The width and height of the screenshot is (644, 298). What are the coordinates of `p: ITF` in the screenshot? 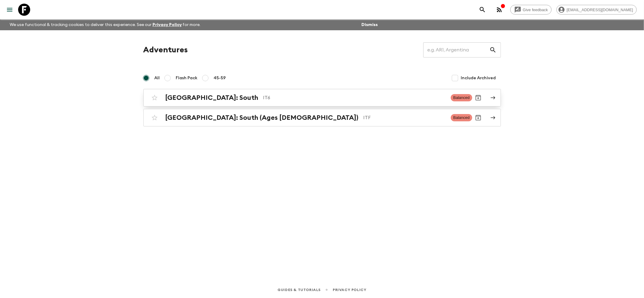 It's located at (405, 118).